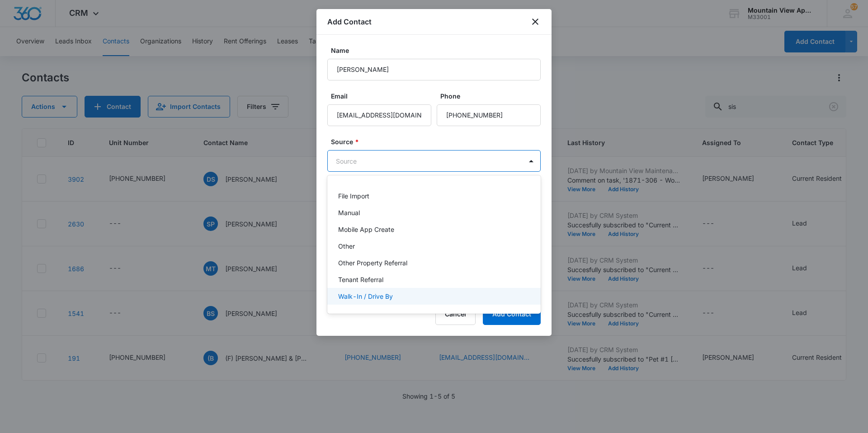 Image resolution: width=868 pixels, height=433 pixels. Describe the element at coordinates (366, 296) in the screenshot. I see `p: Walk-In / Drive By` at that location.